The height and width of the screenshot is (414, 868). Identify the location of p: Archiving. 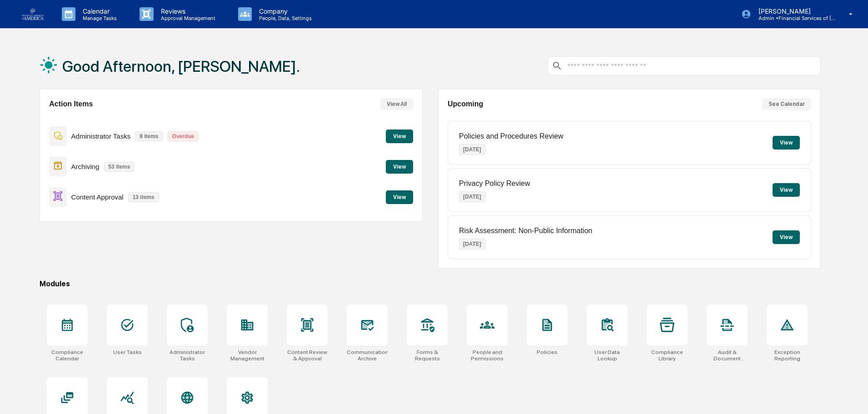
(85, 166).